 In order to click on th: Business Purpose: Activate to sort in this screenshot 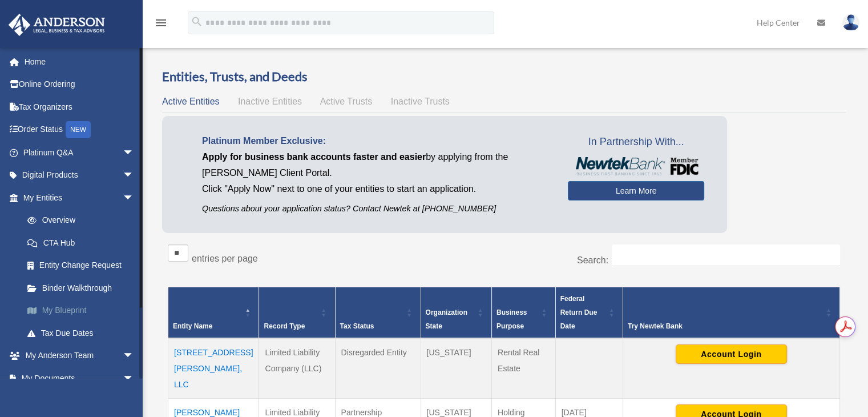, I will do `click(524, 312)`.